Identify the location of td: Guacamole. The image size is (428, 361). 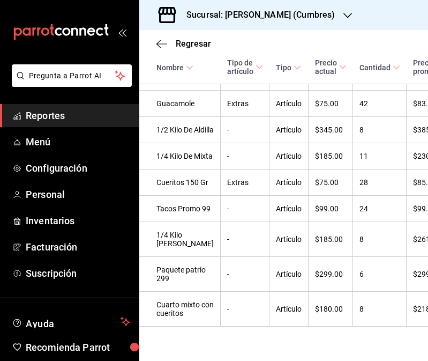
(180, 103).